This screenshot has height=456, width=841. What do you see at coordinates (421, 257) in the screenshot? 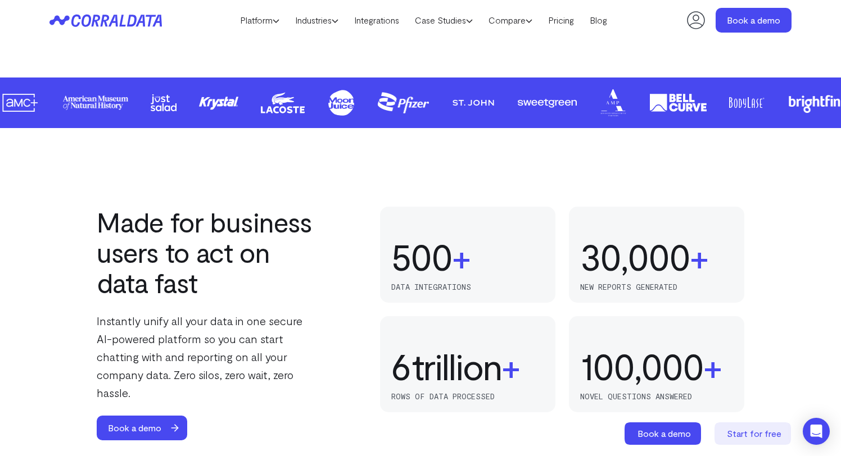
I see `div: 500` at bounding box center [421, 257].